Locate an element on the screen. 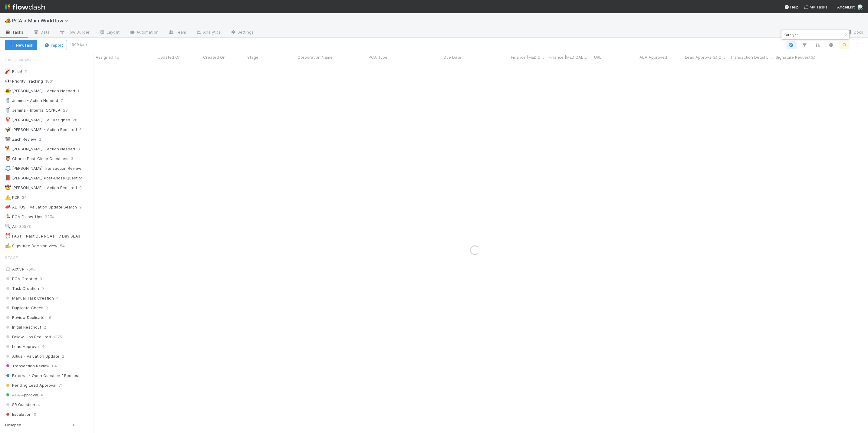 The height and width of the screenshot is (433, 868). span: Due Date is located at coordinates (453, 57).